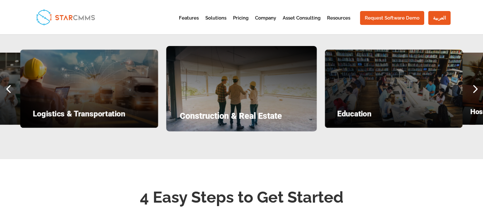 The height and width of the screenshot is (219, 483). I want to click on div: 4 / 7, so click(242, 88).